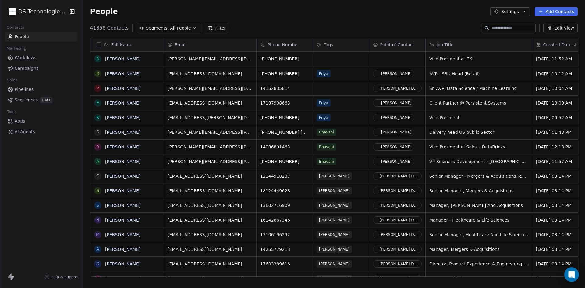  Describe the element at coordinates (329, 45) in the screenshot. I see `span: Tags` at that location.